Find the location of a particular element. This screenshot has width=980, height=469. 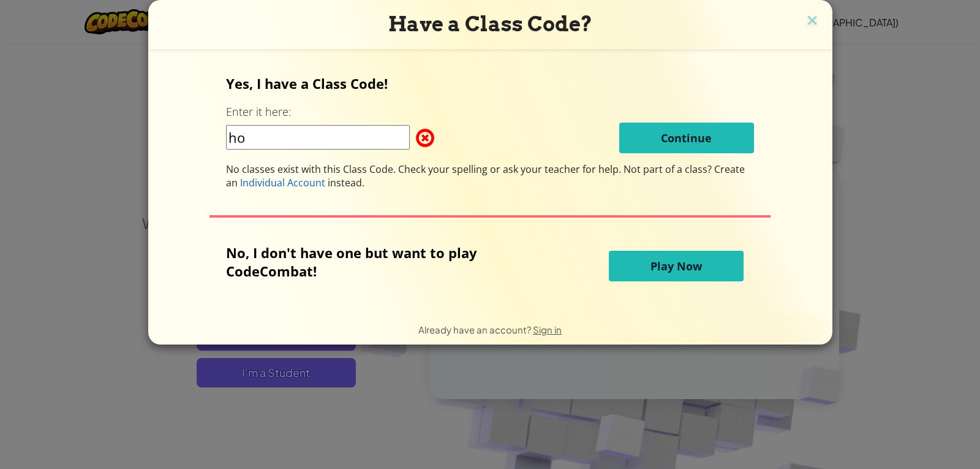

span: No classes exist with this Class Code. Check your spelling or ask your teacher for help. is located at coordinates (425, 169).